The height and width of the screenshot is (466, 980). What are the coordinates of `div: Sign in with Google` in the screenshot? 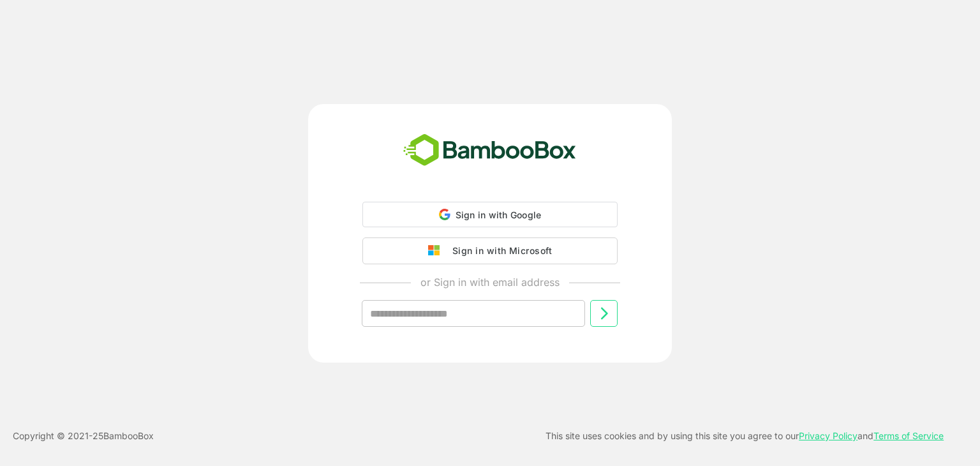 It's located at (490, 214).